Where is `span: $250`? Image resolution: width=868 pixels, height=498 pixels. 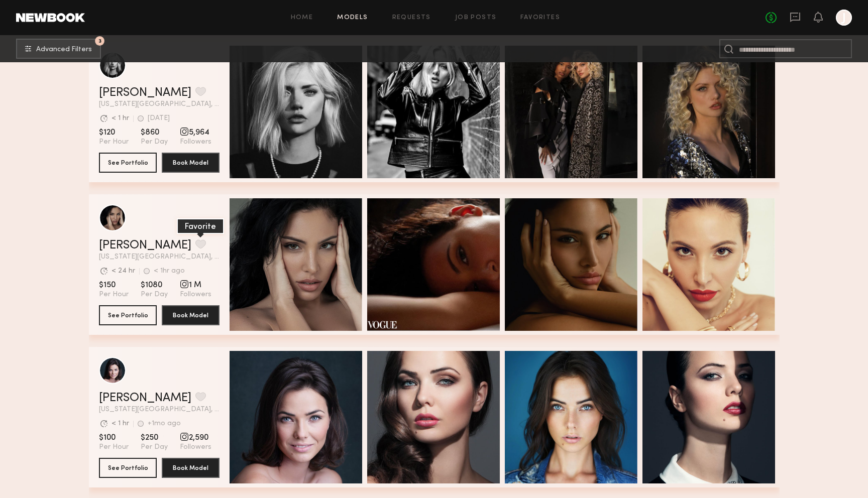 span: $250 is located at coordinates (154, 438).